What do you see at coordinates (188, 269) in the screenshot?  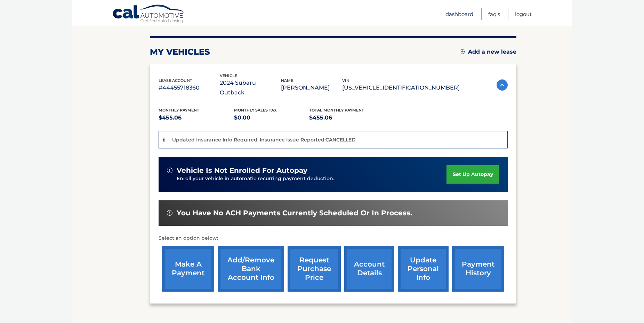 I see `a: make a payment` at bounding box center [188, 269].